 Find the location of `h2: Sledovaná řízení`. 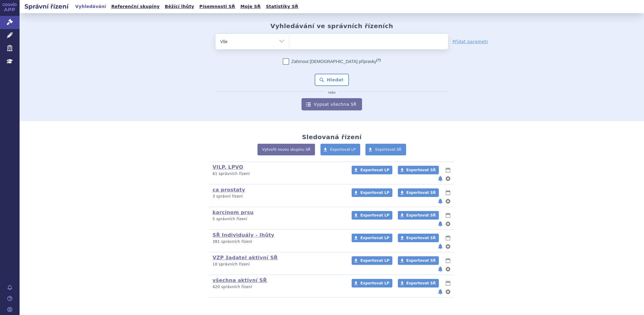

h2: Sledovaná řízení is located at coordinates (332, 137).